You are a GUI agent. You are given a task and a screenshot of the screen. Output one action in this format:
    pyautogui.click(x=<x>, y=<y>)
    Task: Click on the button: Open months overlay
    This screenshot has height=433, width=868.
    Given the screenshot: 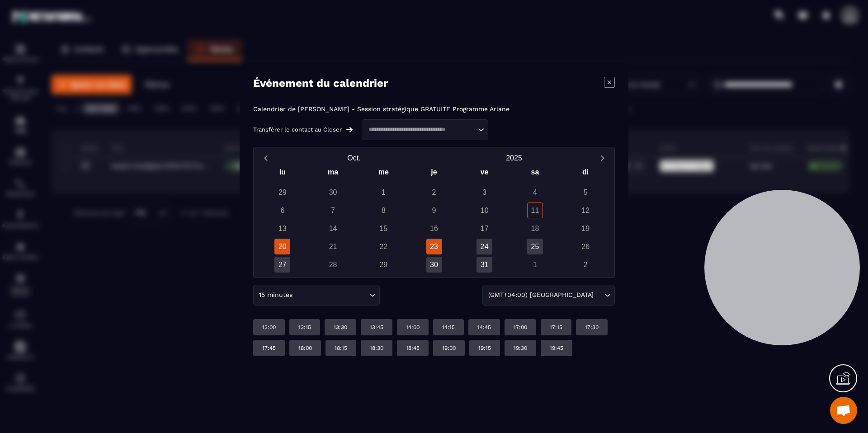 What is the action you would take?
    pyautogui.click(x=354, y=158)
    